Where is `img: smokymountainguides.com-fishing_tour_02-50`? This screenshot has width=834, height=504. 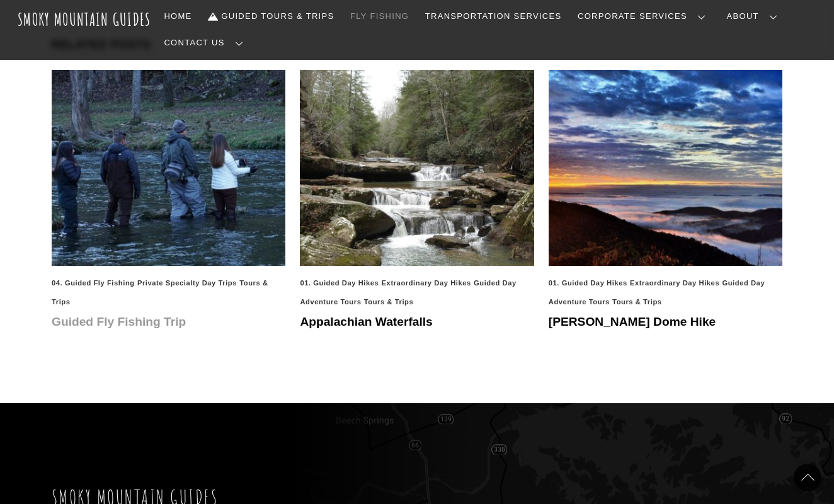 img: smokymountainguides.com-fishing_tour_02-50 is located at coordinates (168, 168).